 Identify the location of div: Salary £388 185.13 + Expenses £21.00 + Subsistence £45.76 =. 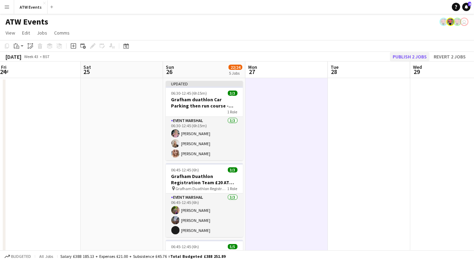
(143, 256).